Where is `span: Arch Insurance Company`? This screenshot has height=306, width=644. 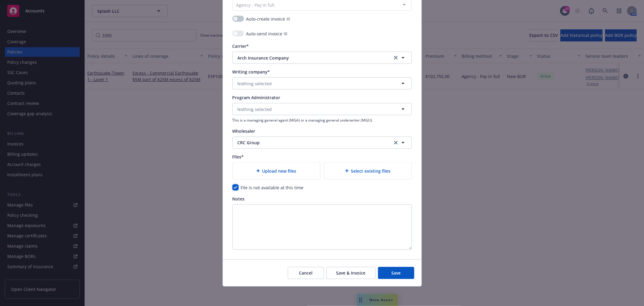
span: Arch Insurance Company is located at coordinates (310, 58).